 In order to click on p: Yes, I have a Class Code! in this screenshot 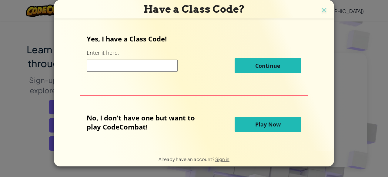, I will do `click(193, 39)`.